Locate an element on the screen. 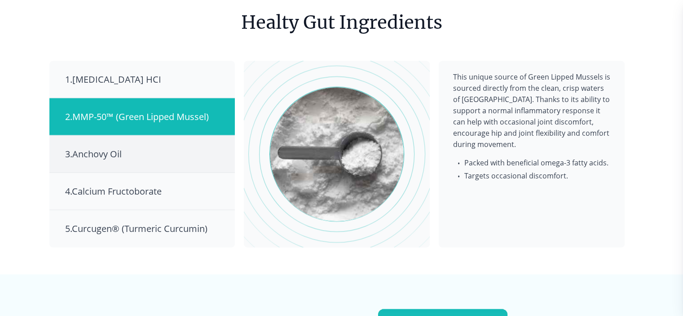 Image resolution: width=683 pixels, height=316 pixels. span: 5 . Curcugen® (Turmeric Curcumin) is located at coordinates (136, 228).